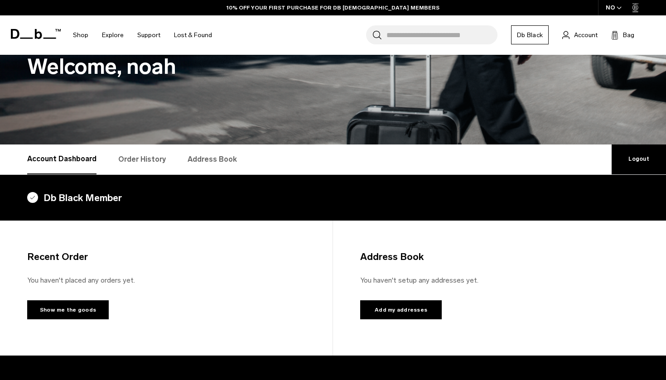  I want to click on a: Add my addresses, so click(401, 310).